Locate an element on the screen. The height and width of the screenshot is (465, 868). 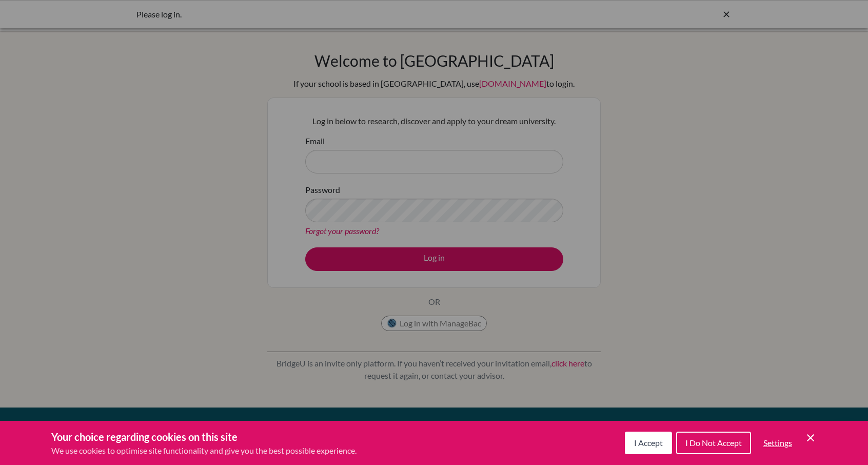
span: I Do Not Accept is located at coordinates (713, 442).